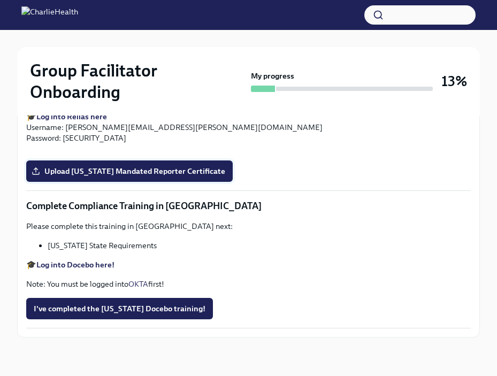 This screenshot has height=376, width=497. What do you see at coordinates (273, 76) in the screenshot?
I see `strong: My progress` at bounding box center [273, 76].